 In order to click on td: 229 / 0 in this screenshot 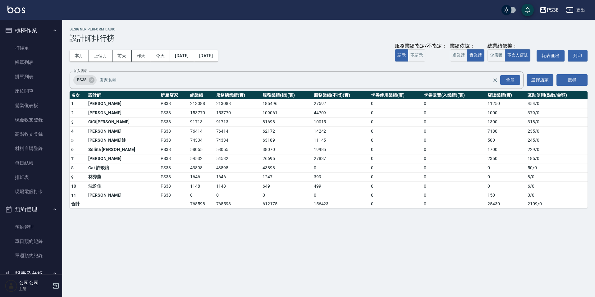, I will do `click(557, 150)`.